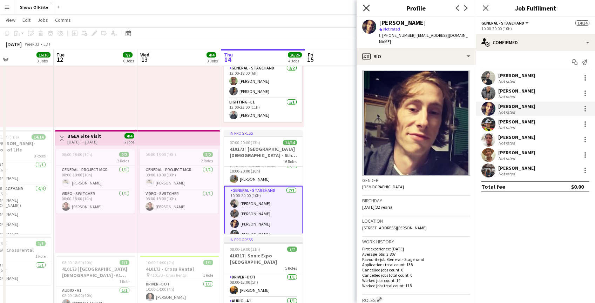 This screenshot has width=595, height=303. Describe the element at coordinates (26, 20) in the screenshot. I see `a: Edit` at that location.